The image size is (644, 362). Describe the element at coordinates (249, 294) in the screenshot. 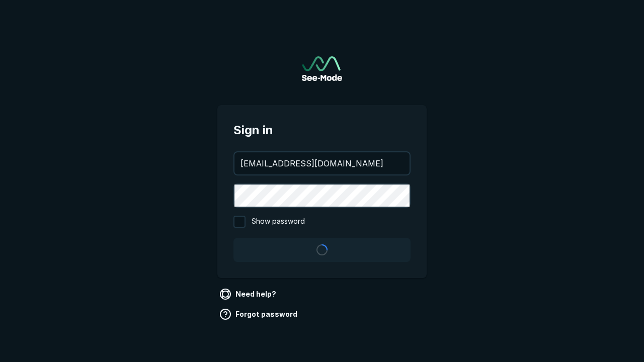

I see `a: Need help?` at that location.